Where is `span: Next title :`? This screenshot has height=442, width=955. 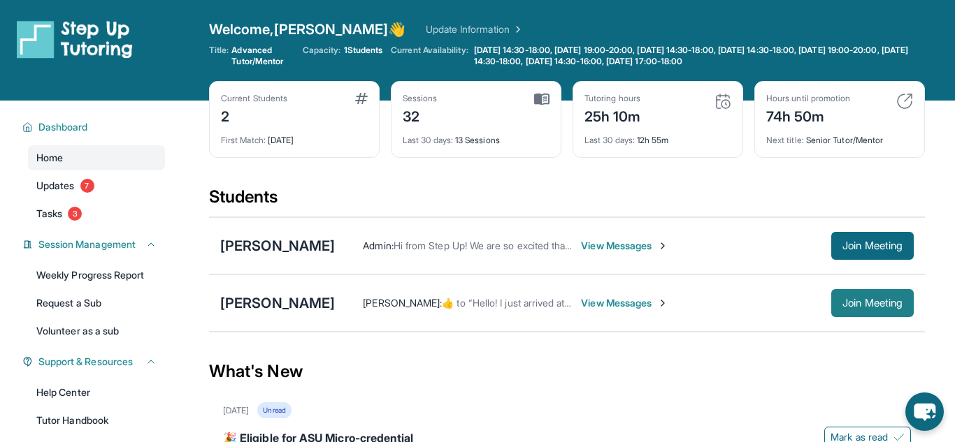
span: Next title : is located at coordinates (785, 140).